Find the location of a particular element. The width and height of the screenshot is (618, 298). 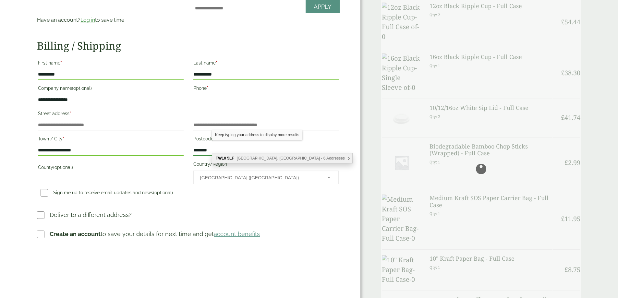

label: Postcode is located at coordinates (266, 140).